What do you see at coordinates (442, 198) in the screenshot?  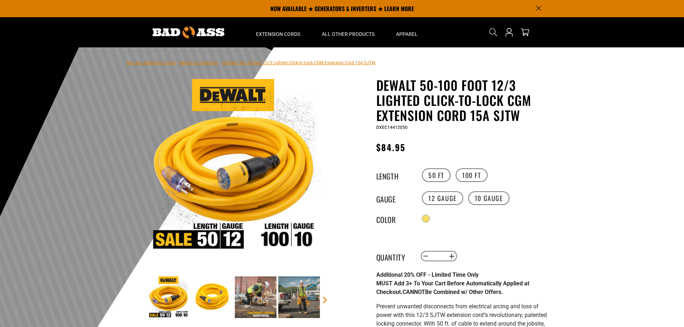 I see `label: 12 Gauge` at bounding box center [442, 198].